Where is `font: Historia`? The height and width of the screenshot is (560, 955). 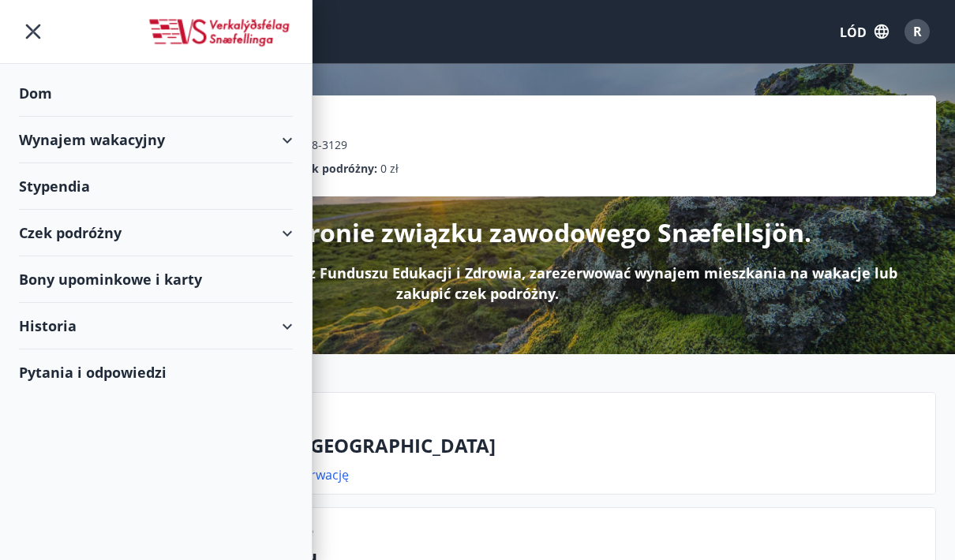 font: Historia is located at coordinates (47, 326).